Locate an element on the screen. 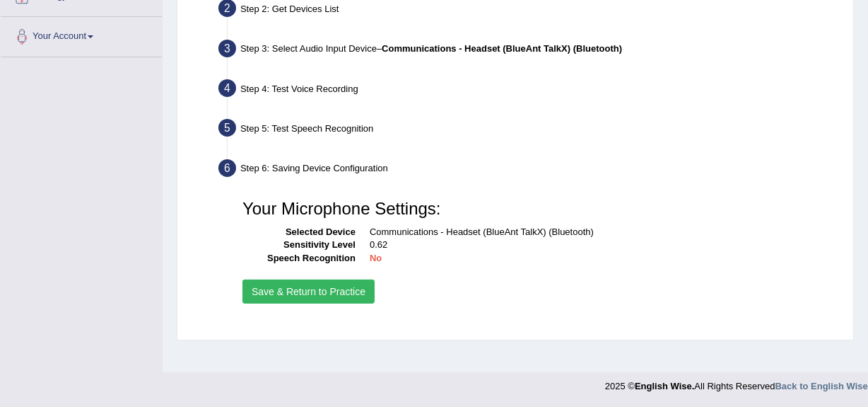  strong: English Wise. is located at coordinates (665, 385).